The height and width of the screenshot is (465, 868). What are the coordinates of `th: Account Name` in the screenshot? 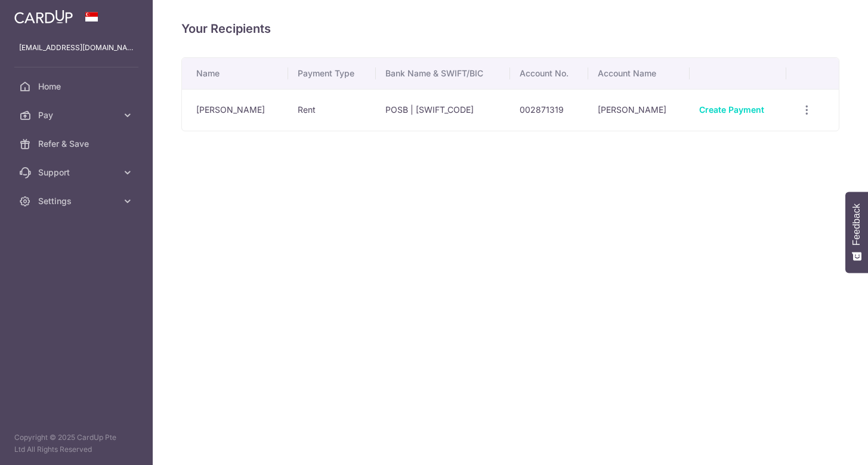 It's located at (639, 73).